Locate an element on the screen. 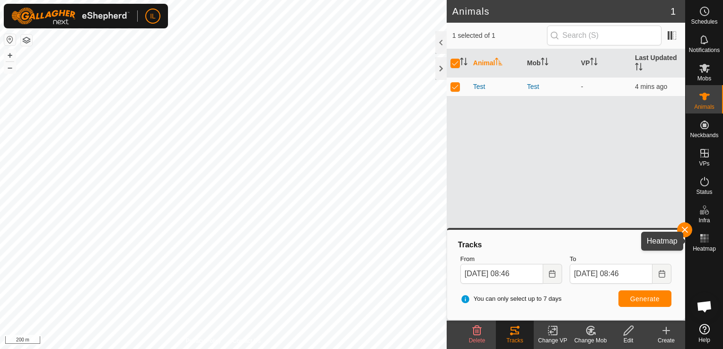 The image size is (723, 349). span: IL is located at coordinates (153, 16).